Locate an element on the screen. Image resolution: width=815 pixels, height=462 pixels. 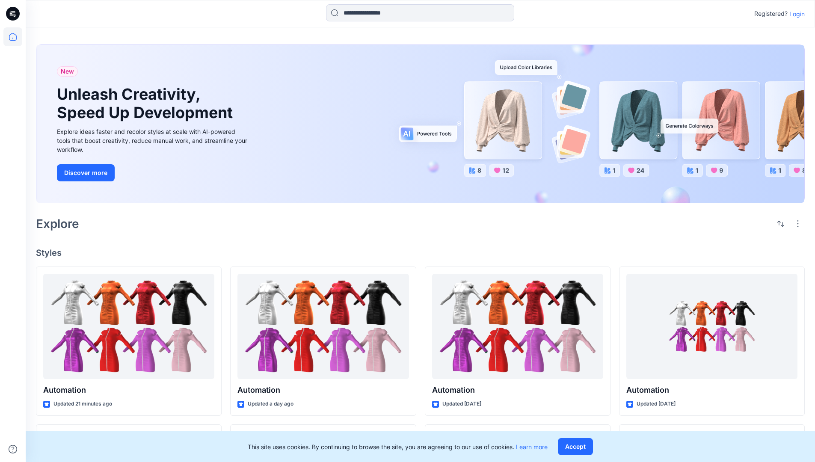
p: Updated a day ago is located at coordinates (271, 404).